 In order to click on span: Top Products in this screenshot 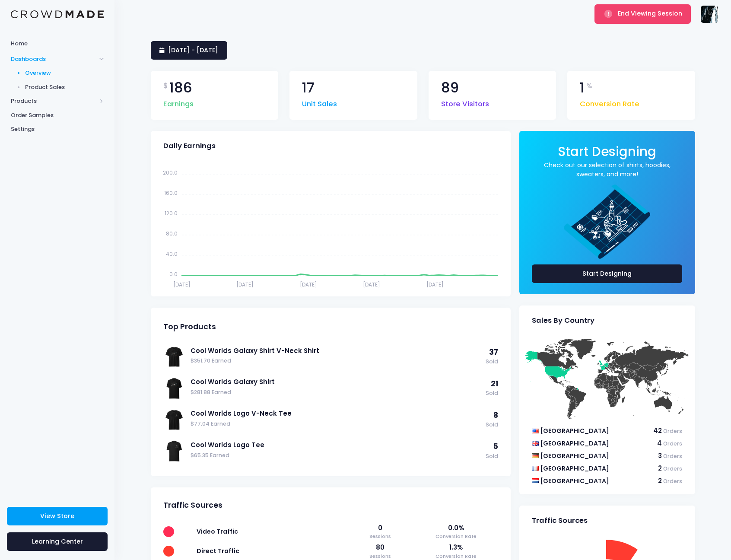, I will do `click(189, 326)`.